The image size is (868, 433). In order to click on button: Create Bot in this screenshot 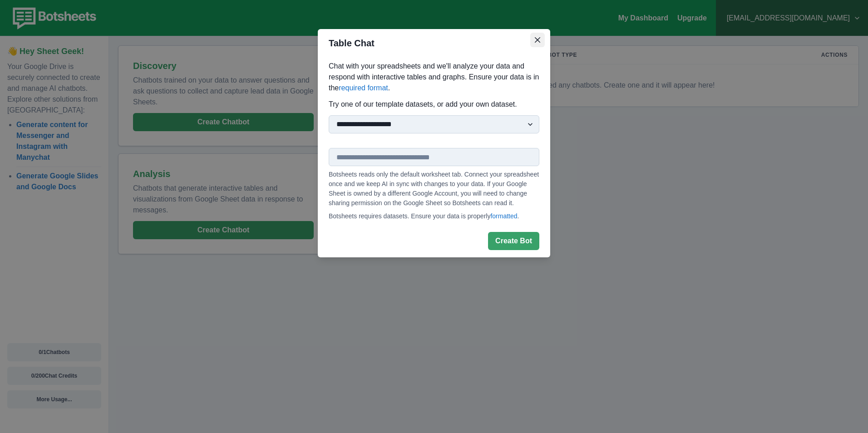, I will do `click(514, 241)`.